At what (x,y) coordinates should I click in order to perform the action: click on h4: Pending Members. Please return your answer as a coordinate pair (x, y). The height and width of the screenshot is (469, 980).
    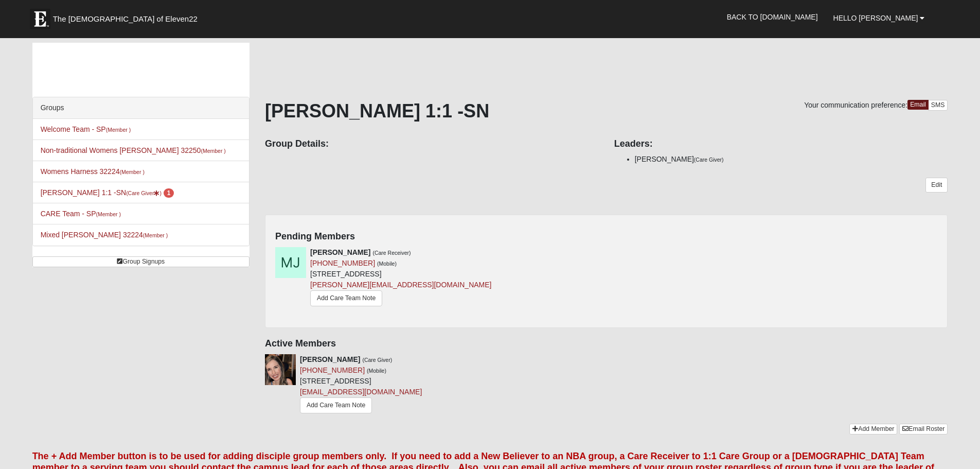
    Looking at the image, I should click on (606, 237).